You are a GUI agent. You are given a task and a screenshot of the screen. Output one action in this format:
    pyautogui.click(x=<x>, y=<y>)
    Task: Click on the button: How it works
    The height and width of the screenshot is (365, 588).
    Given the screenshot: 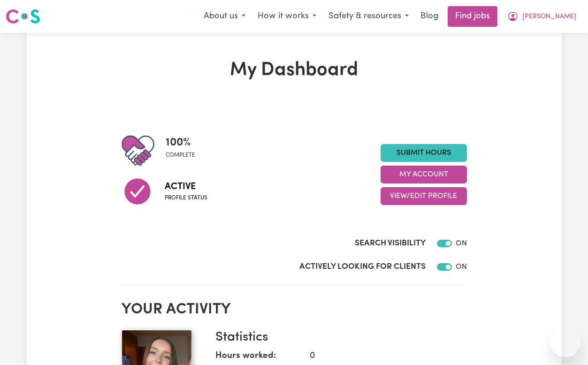 What is the action you would take?
    pyautogui.click(x=287, y=16)
    